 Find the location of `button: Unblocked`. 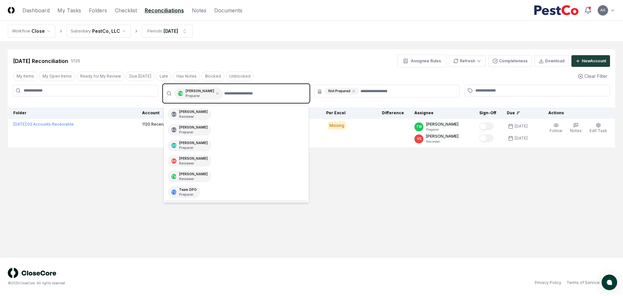

button: Unblocked is located at coordinates (240, 76).